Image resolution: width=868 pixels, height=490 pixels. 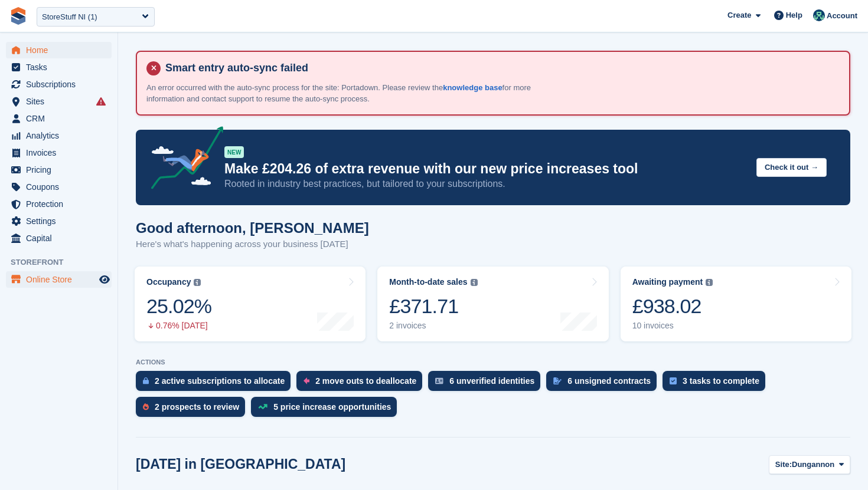 I want to click on div: 2 invoices, so click(x=433, y=326).